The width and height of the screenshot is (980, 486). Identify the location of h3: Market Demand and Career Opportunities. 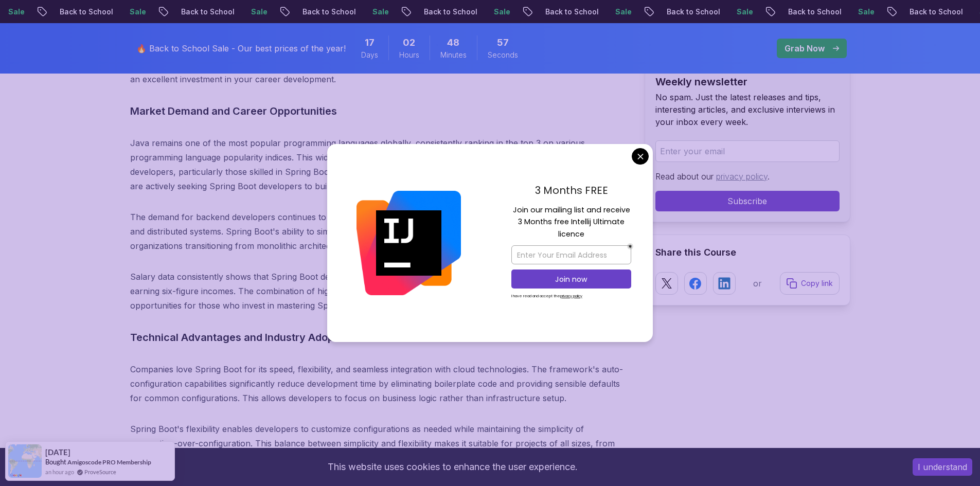
(379, 111).